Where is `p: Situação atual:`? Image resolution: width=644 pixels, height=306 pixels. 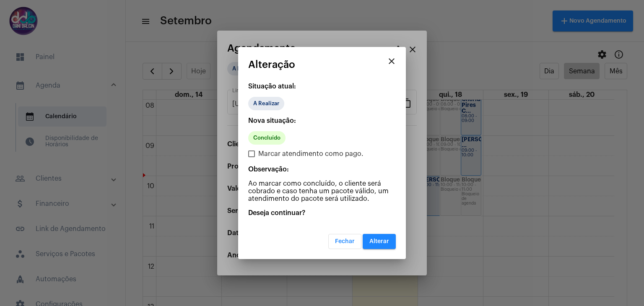 p: Situação atual: is located at coordinates (322, 86).